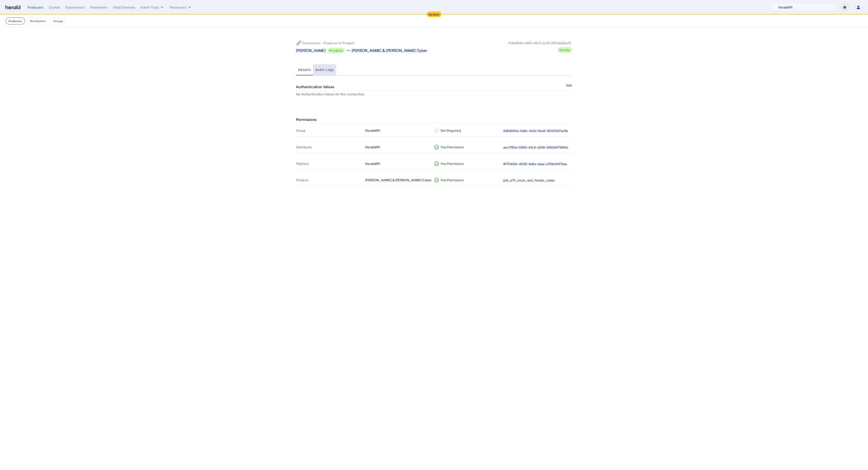  I want to click on div: Producers, so click(35, 7).